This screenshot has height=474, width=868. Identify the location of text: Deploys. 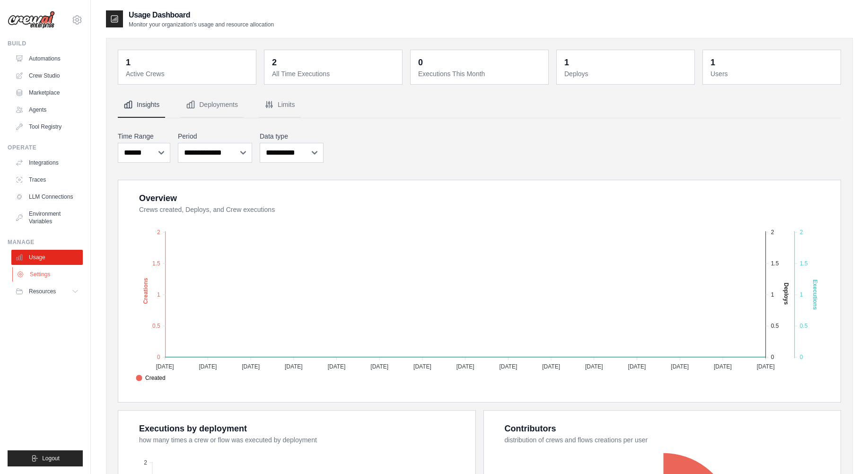
(787, 294).